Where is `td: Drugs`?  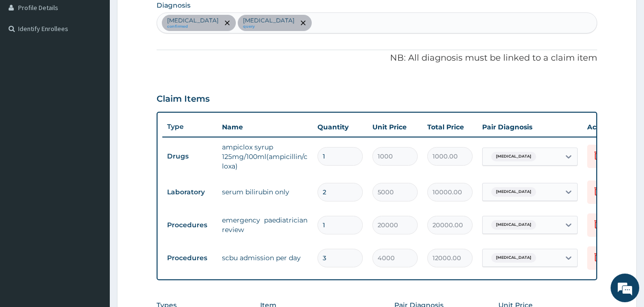
td: Drugs is located at coordinates (189, 156).